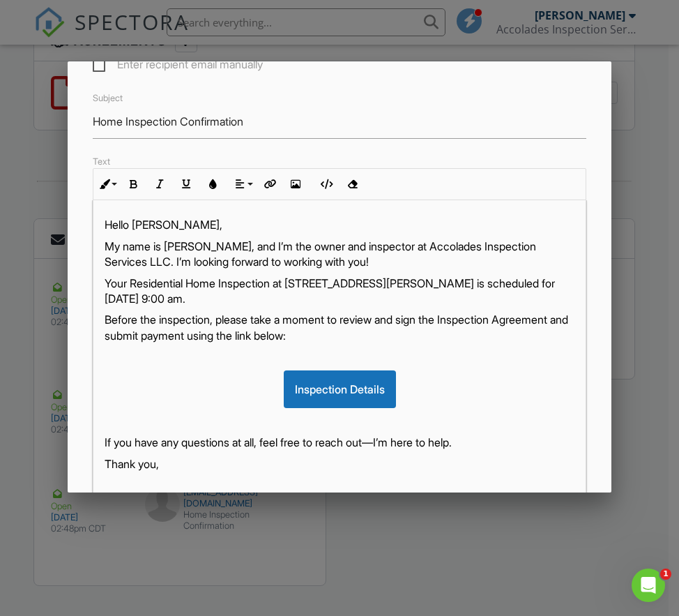 The height and width of the screenshot is (616, 679). I want to click on button: Align, so click(242, 184).